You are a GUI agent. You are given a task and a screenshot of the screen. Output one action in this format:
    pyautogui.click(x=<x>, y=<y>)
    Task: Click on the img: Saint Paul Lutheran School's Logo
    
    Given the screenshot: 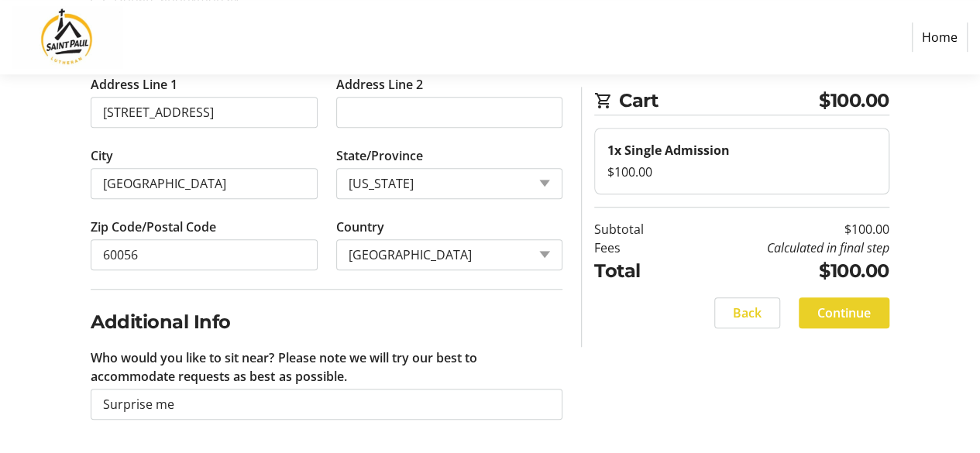 What is the action you would take?
    pyautogui.click(x=67, y=37)
    